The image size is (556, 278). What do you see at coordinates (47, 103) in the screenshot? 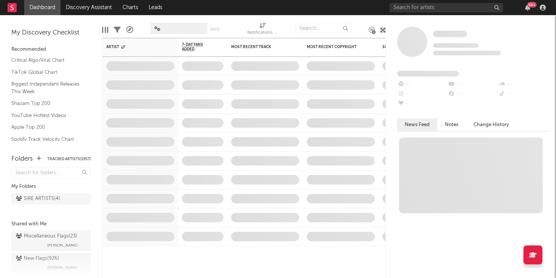
I see `a: Shazam Top 200` at bounding box center [47, 103].